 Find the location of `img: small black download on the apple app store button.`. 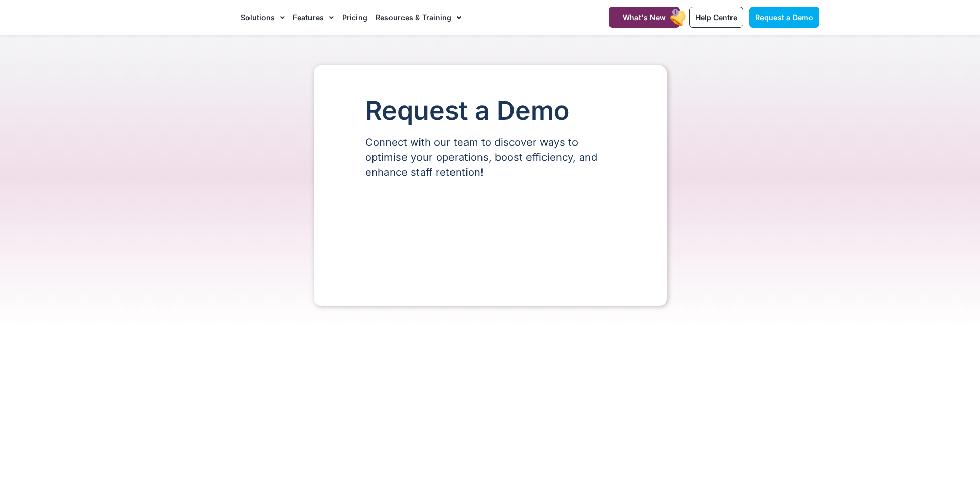

img: small black download on the apple app store button. is located at coordinates (344, 467).